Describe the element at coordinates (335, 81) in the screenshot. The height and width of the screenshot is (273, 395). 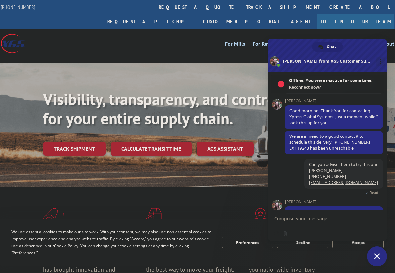
I see `span: Offline. You were inactive for some time.` at that location.